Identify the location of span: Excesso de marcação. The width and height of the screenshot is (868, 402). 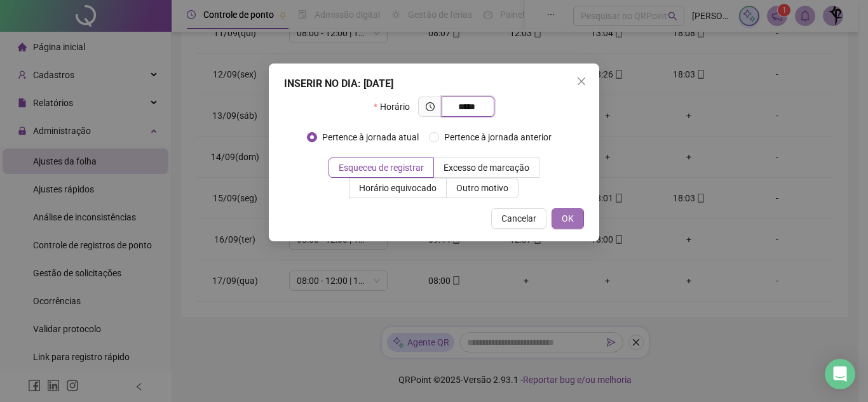
(486, 168).